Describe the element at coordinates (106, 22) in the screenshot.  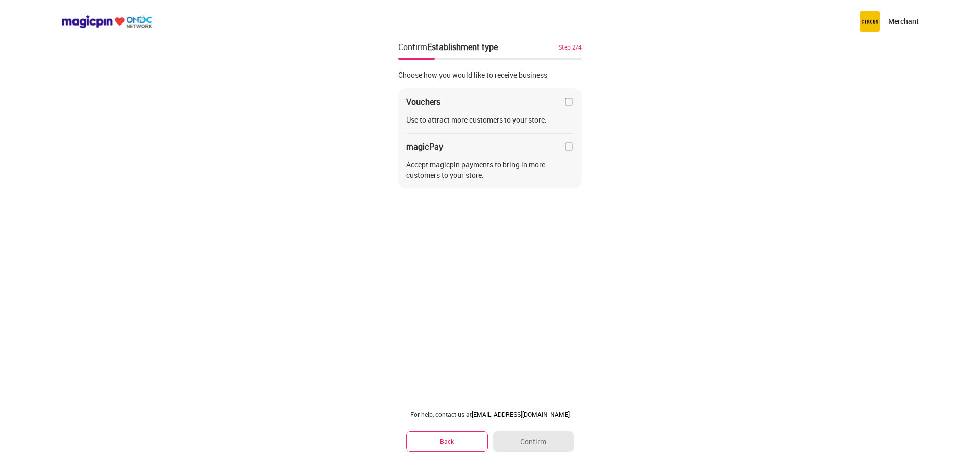
I see `img: ondc-logo-new-small.8a59708e.svg` at that location.